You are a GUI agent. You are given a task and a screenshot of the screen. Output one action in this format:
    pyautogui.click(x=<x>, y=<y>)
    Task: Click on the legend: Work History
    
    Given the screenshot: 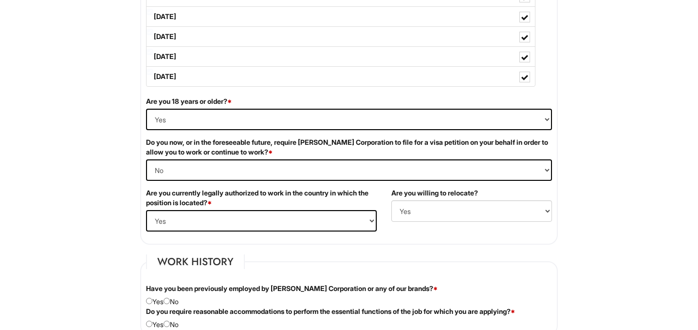 What is the action you would take?
    pyautogui.click(x=195, y=261)
    